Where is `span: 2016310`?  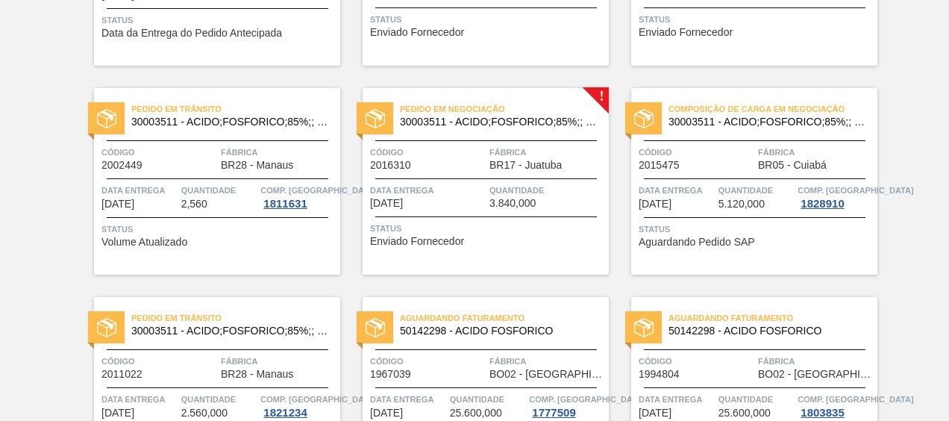 span: 2016310 is located at coordinates (390, 165).